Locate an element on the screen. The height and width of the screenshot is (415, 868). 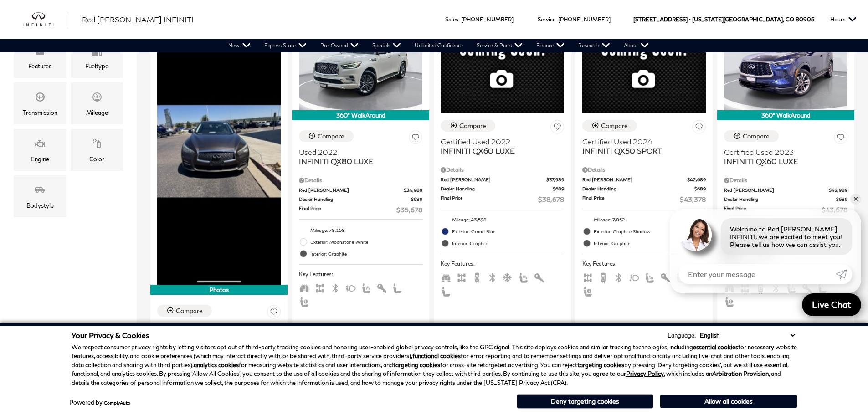
div: Photos is located at coordinates (219, 289).